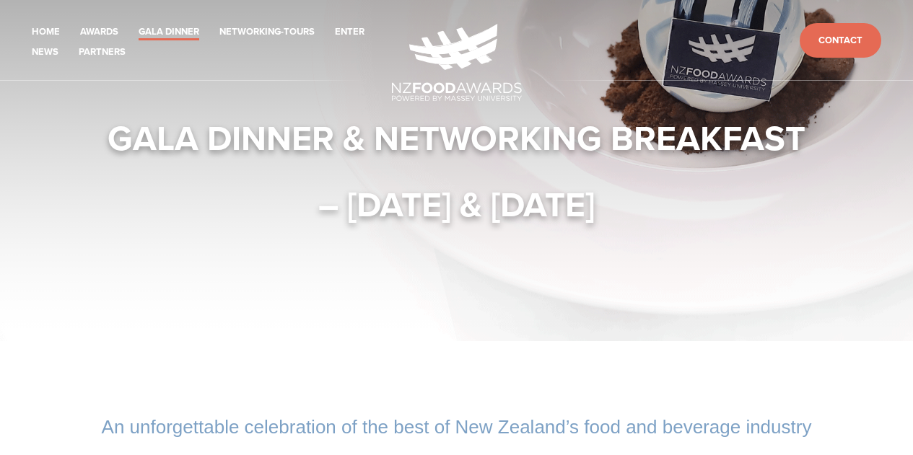  Describe the element at coordinates (102, 52) in the screenshot. I see `a: Partners` at that location.